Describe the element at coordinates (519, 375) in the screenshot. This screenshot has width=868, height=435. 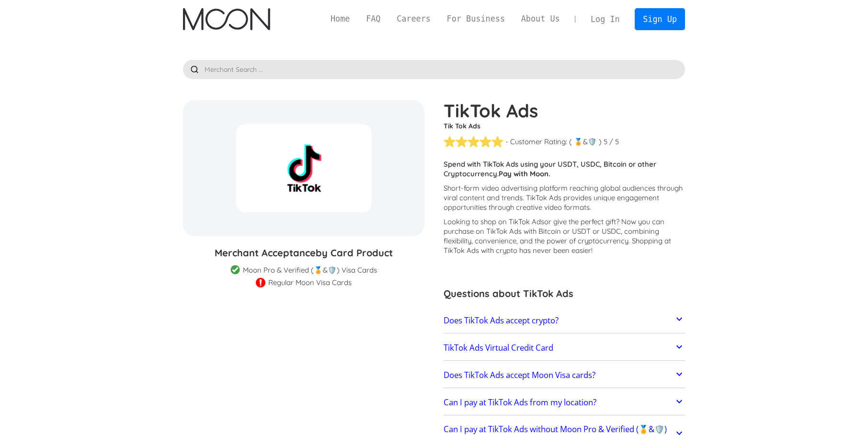
I see `h2: Does TikTok Ads accept Moon Visa cards?` at that location.